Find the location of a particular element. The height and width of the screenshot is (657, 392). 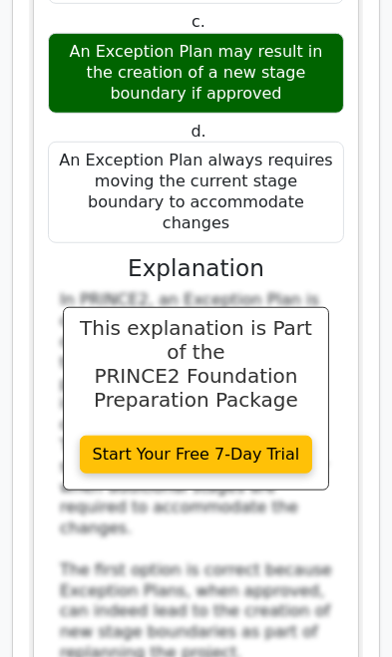

h3: Explanation is located at coordinates (195, 269).